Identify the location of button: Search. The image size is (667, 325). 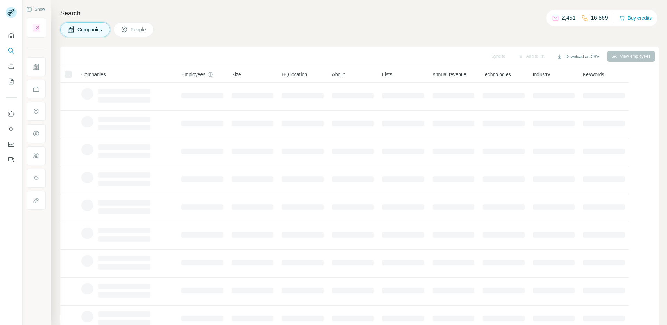
(11, 51).